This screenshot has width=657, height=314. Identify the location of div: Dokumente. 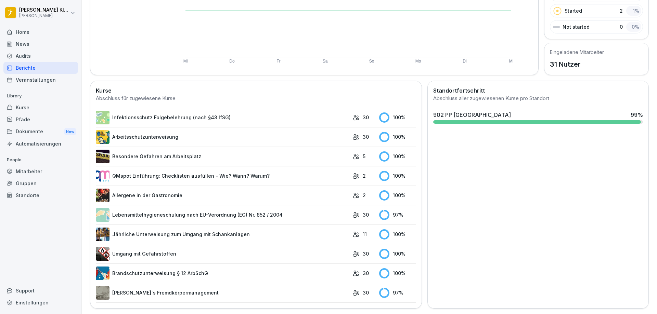
(41, 132).